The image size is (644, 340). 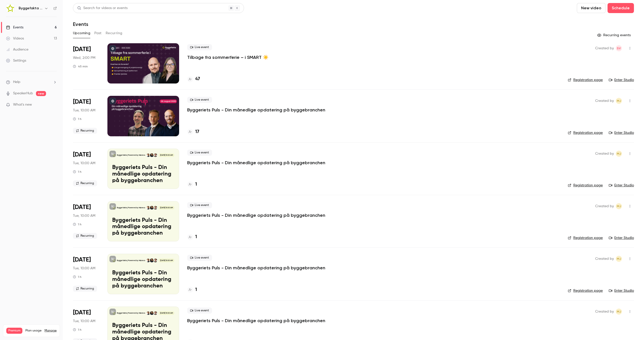 What do you see at coordinates (86, 274) in the screenshot?
I see `div: Nov 25 Tue, 10:00 AM (Europe/Copenhagen)` at bounding box center [86, 274].